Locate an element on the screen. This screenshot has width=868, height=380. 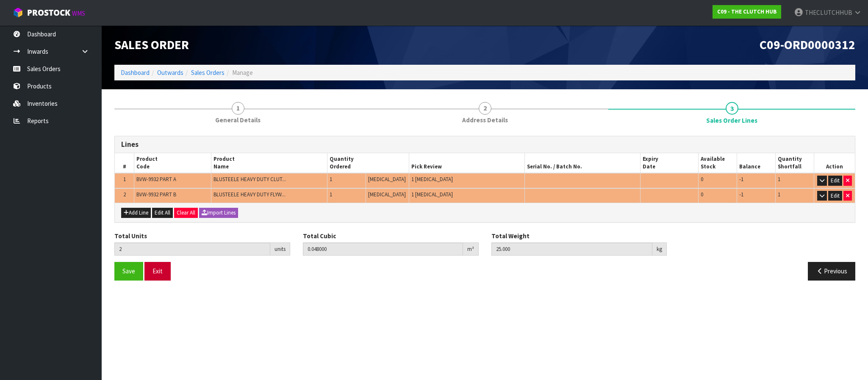
th: Expiry Date is located at coordinates (669, 163).